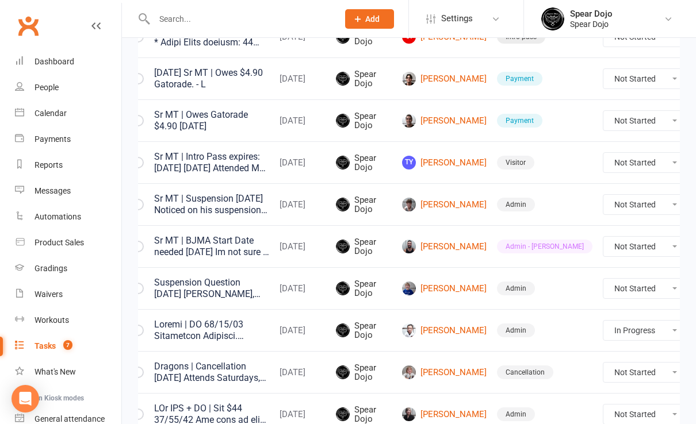  Describe the element at coordinates (68, 165) in the screenshot. I see `a: Reports` at that location.